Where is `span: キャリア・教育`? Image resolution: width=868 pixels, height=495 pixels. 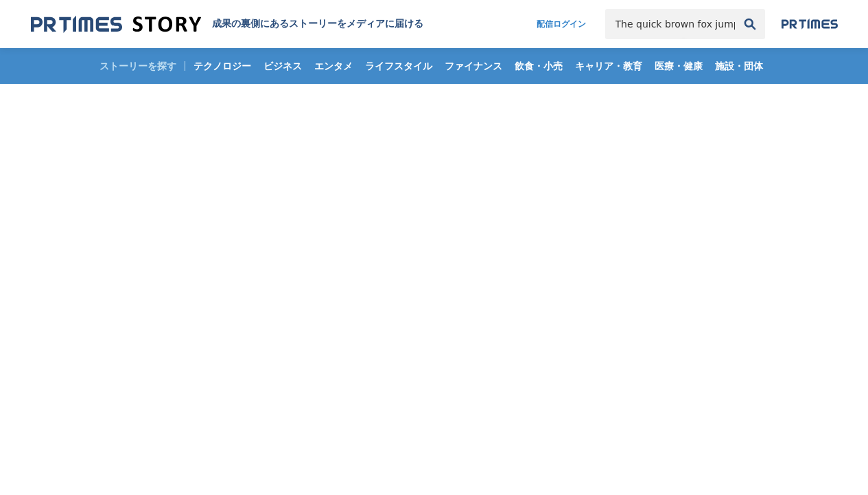
span: キャリア・教育 is located at coordinates (609, 66).